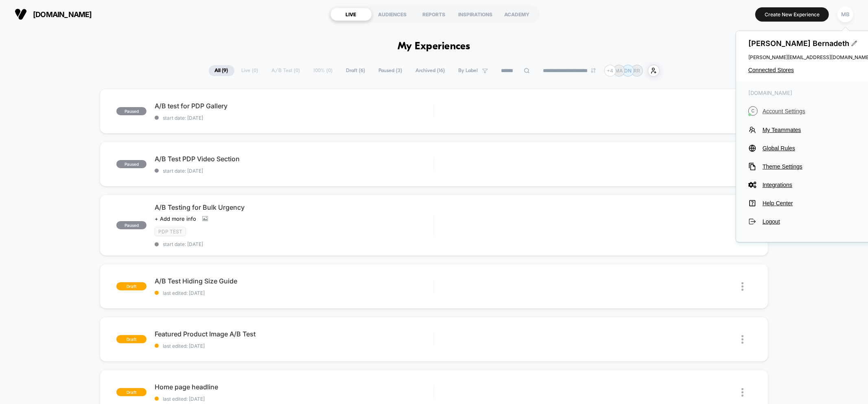  I want to click on div: REPORTS, so click(434, 14).